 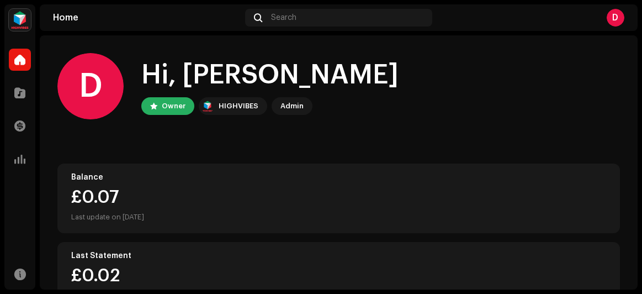 I want to click on div: HIGHVIBES, so click(x=238, y=106).